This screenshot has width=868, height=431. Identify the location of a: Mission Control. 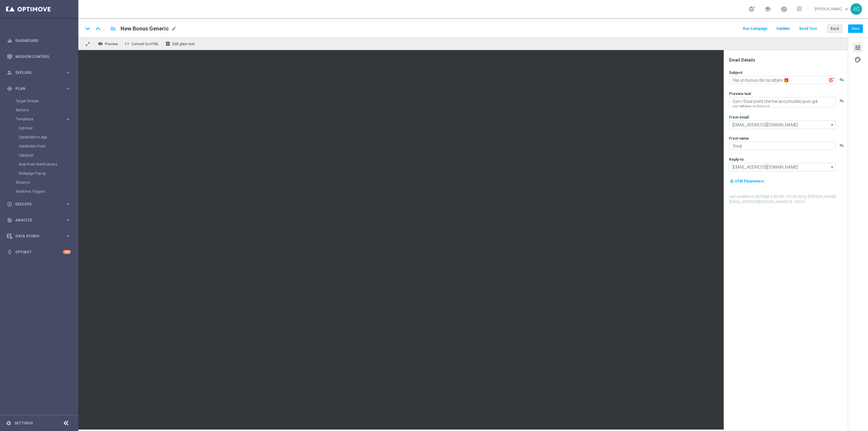
(43, 56).